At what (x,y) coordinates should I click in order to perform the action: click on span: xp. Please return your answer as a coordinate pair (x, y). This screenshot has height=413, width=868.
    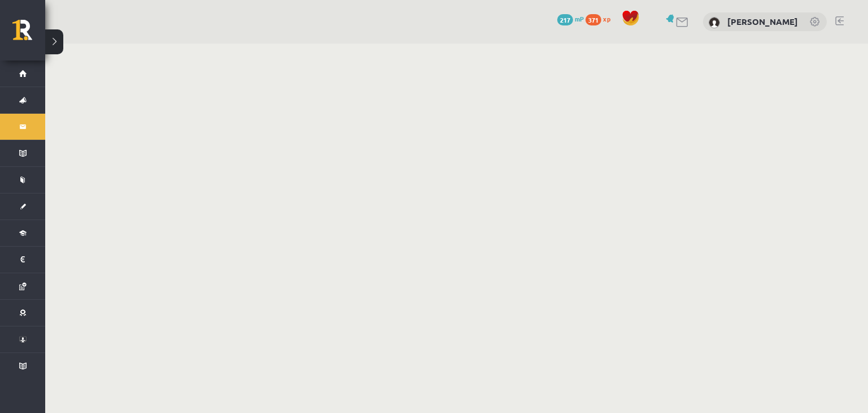
    Looking at the image, I should click on (606, 18).